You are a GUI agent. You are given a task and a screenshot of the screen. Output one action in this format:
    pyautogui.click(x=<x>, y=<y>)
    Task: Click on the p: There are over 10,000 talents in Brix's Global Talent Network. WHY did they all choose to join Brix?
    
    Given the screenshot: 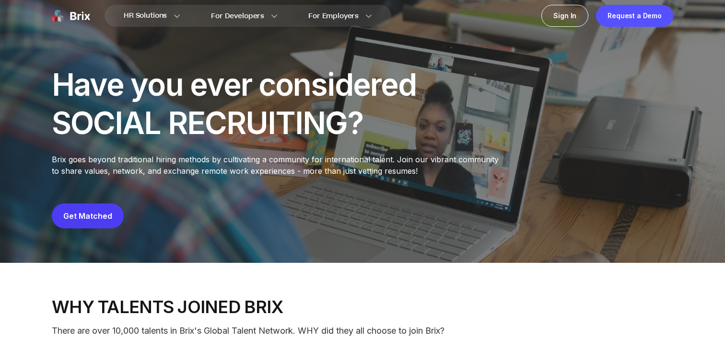 What is the action you would take?
    pyautogui.click(x=362, y=331)
    